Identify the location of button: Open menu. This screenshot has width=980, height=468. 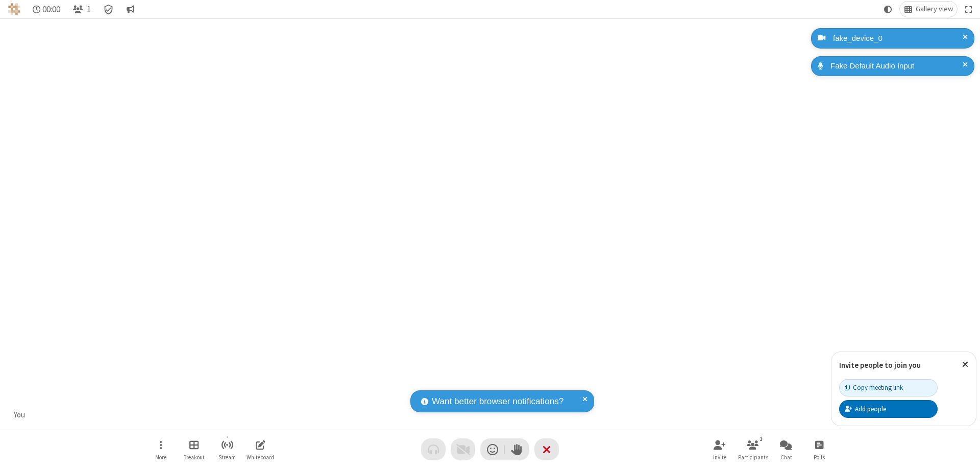
(161, 449).